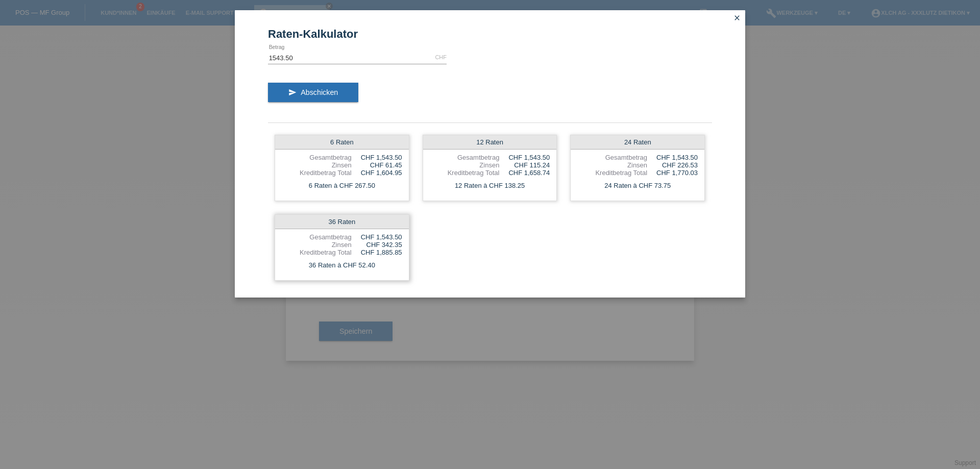 The image size is (980, 469). I want to click on h1: Raten-Kalkulator, so click(490, 34).